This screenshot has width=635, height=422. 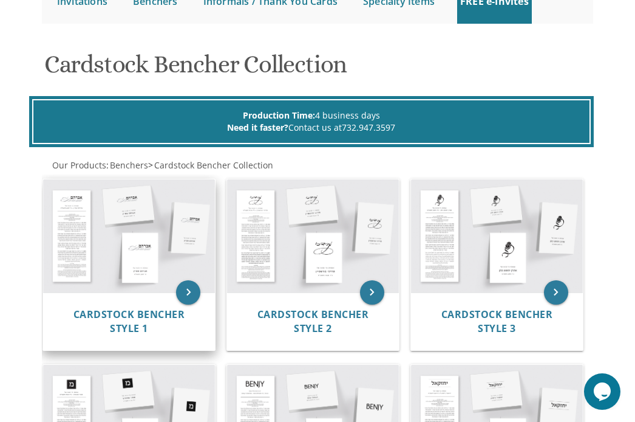 I want to click on a: Cardstock Bencher Style 2, so click(x=313, y=321).